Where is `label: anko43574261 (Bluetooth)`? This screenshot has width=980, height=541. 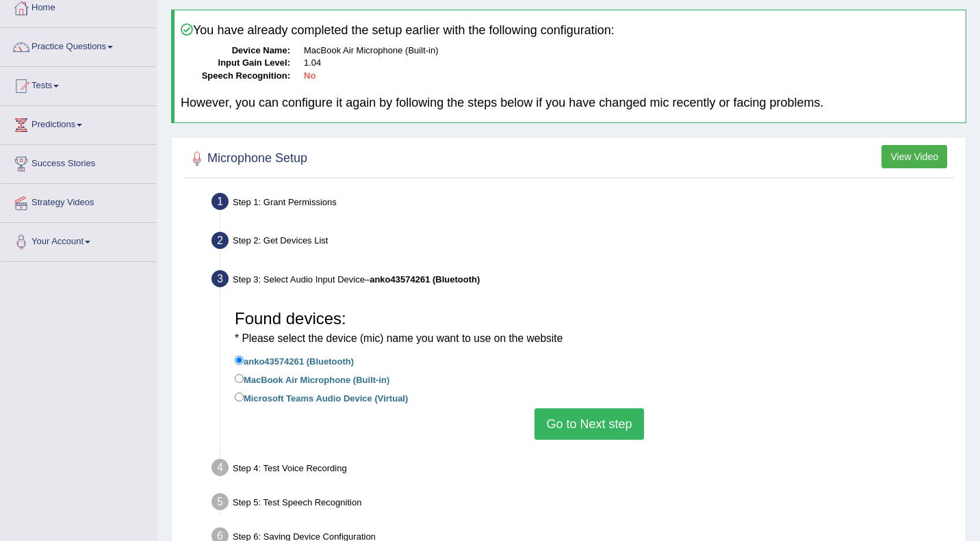
label: anko43574261 (Bluetooth) is located at coordinates (294, 361).